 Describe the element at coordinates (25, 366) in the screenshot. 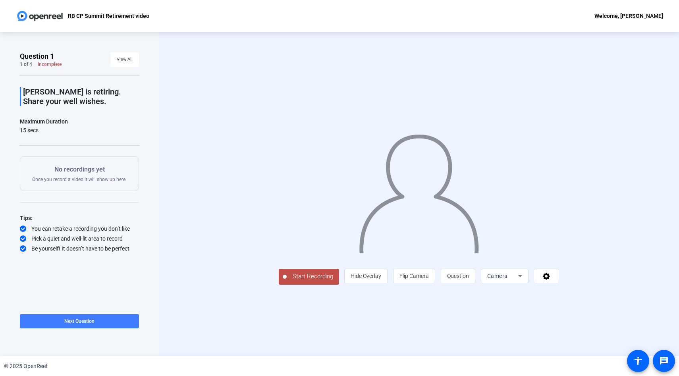

I see `div: © 2025 OpenReel` at that location.